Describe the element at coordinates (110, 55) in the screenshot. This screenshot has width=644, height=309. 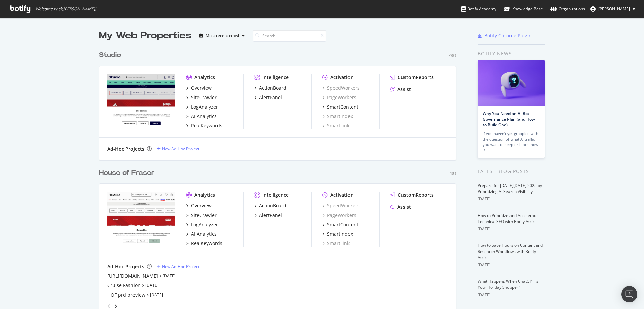
I see `div: Studio` at that location.